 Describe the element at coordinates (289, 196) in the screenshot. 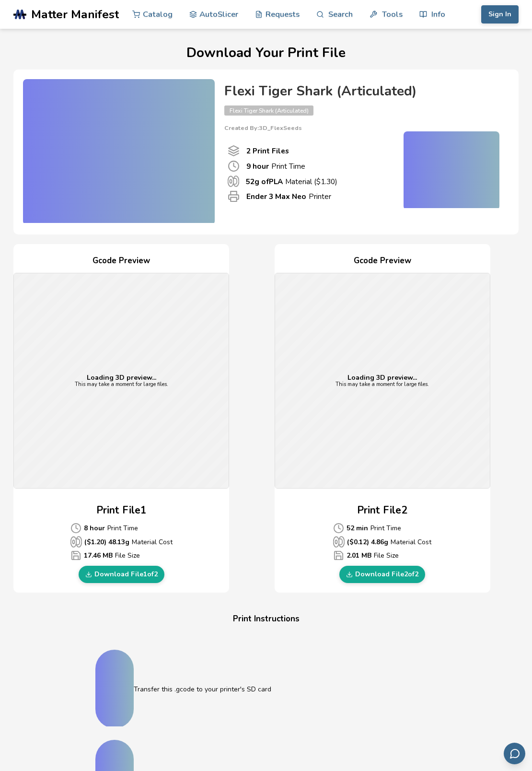

I see `p: Printer` at that location.